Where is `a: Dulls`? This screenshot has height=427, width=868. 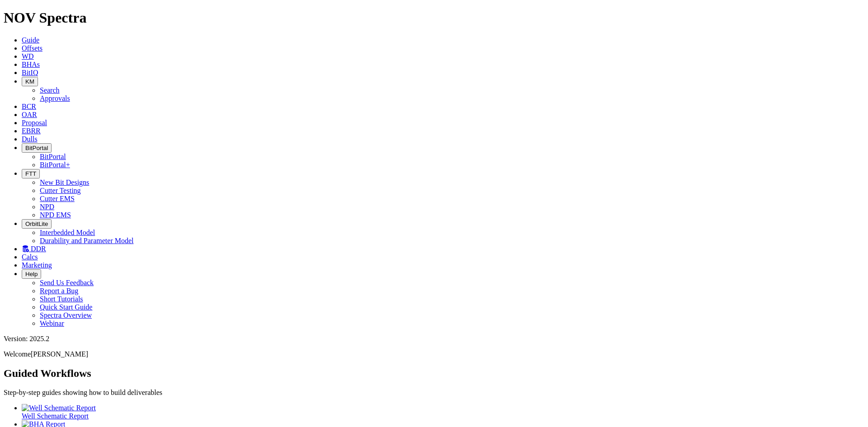 a: Dulls is located at coordinates (30, 139).